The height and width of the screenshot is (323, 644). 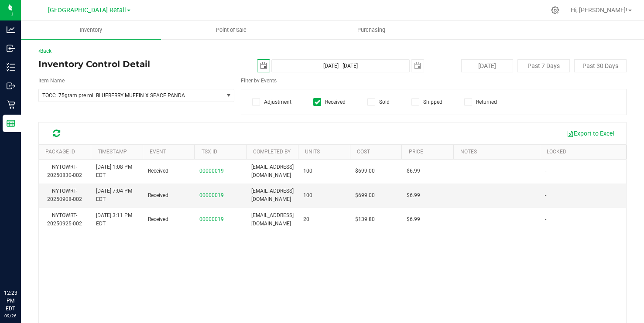 What do you see at coordinates (11, 316) in the screenshot?
I see `p: 09/26` at bounding box center [11, 316].